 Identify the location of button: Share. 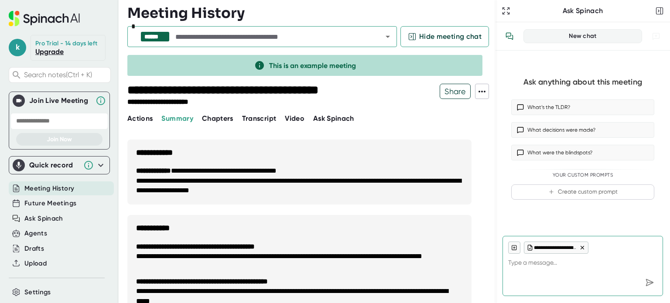
(455, 91).